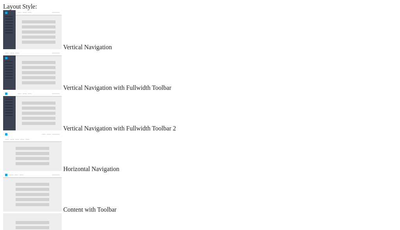 The width and height of the screenshot is (400, 230). I want to click on img: vertical-nav-with-full-toolbar-2.jpg, so click(32, 111).